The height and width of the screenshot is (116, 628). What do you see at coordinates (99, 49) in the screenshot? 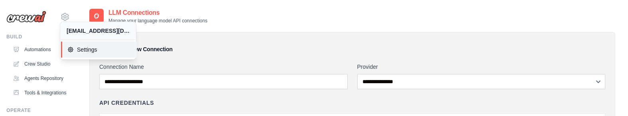
I see `span: Settings` at bounding box center [99, 49].